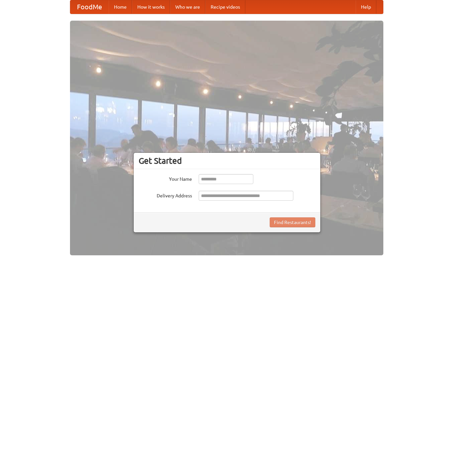 The width and height of the screenshot is (453, 471). What do you see at coordinates (227, 161) in the screenshot?
I see `h3: Get Started` at bounding box center [227, 161].